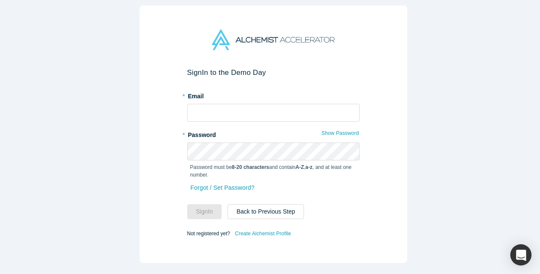 The height and width of the screenshot is (274, 540). I want to click on p: Password must be and contain , , and at least one number., so click(274, 171).